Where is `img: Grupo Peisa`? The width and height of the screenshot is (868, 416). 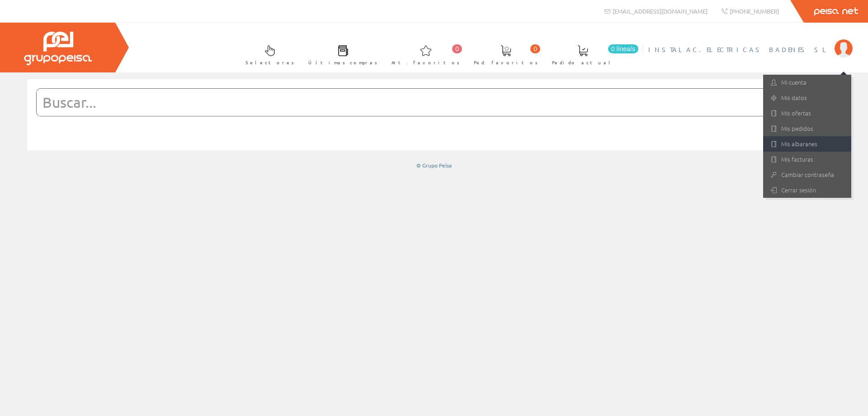
img: Grupo Peisa is located at coordinates (58, 49).